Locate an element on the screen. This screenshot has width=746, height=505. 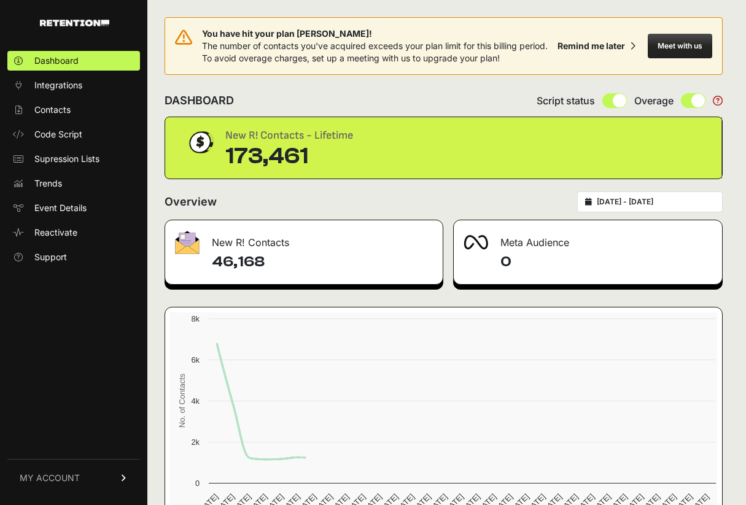
span: Support is located at coordinates (50, 257).